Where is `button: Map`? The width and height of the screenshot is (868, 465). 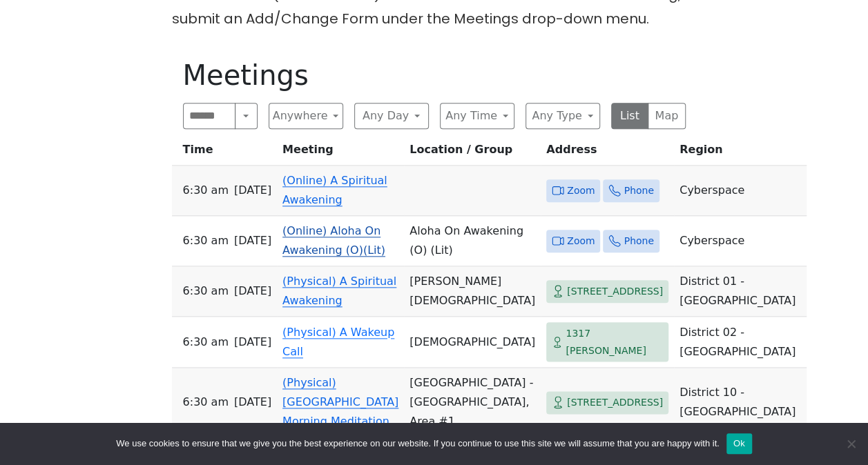 button: Map is located at coordinates (666, 116).